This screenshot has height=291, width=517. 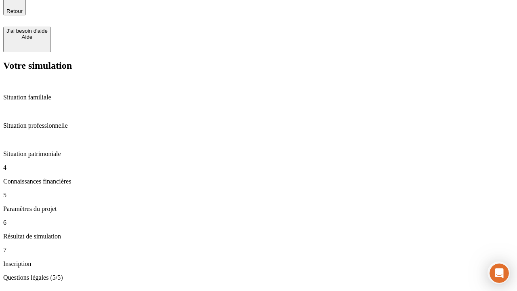 What do you see at coordinates (258, 181) in the screenshot?
I see `p: Connaissances financières` at bounding box center [258, 181].